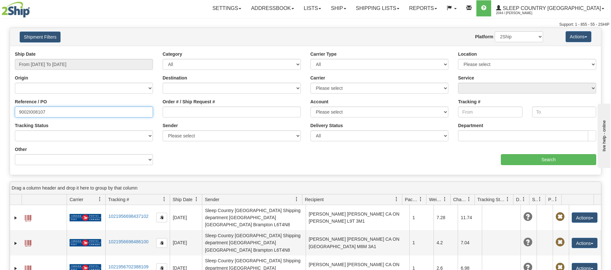  I want to click on span: Delivery Status, so click(518, 200).